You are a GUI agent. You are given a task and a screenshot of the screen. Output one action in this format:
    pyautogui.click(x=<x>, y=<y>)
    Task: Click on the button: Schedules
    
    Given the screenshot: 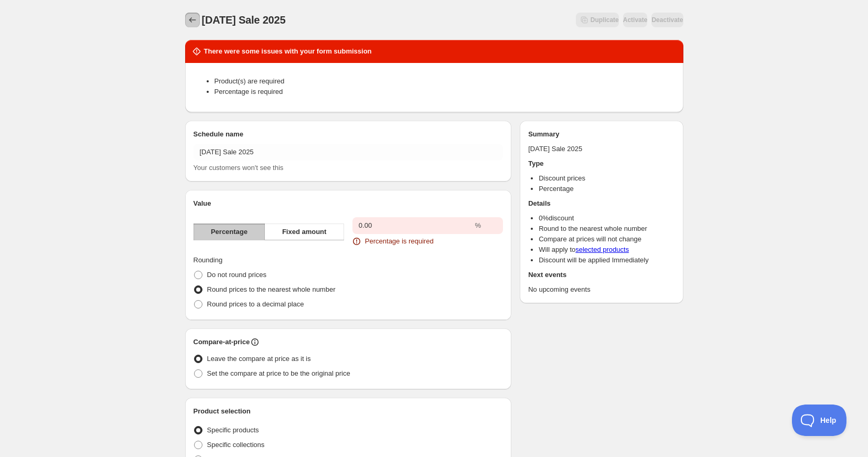 What is the action you would take?
    pyautogui.click(x=192, y=20)
    